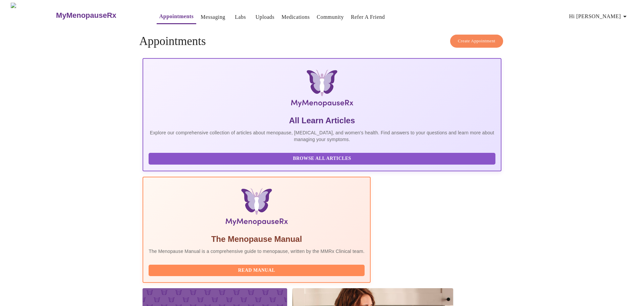 The image size is (644, 306). I want to click on a: Community, so click(330, 17).